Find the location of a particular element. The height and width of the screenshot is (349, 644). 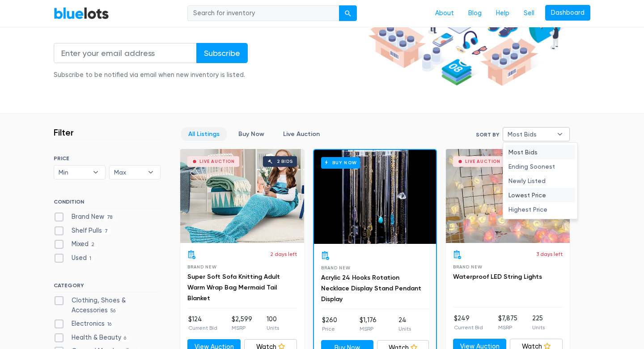

input: Search for inventory is located at coordinates (263, 14).